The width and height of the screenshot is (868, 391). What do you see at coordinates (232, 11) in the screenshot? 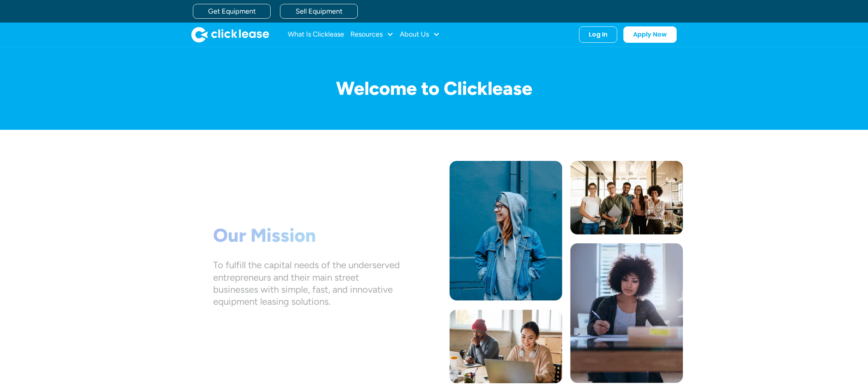
I see `a: Get Equipment` at bounding box center [232, 11].